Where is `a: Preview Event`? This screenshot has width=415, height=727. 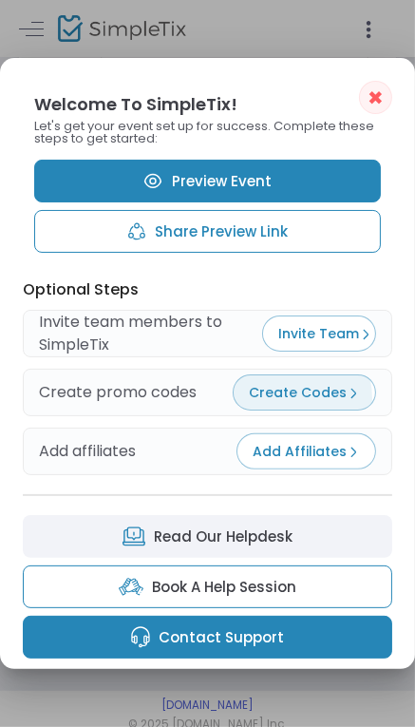 a: Preview Event is located at coordinates (207, 181).